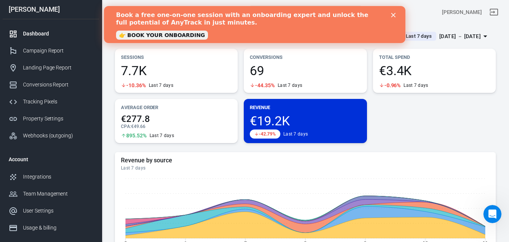 The width and height of the screenshot is (509, 242). What do you see at coordinates (58, 84) in the screenshot?
I see `div: Conversions Report` at bounding box center [58, 84].